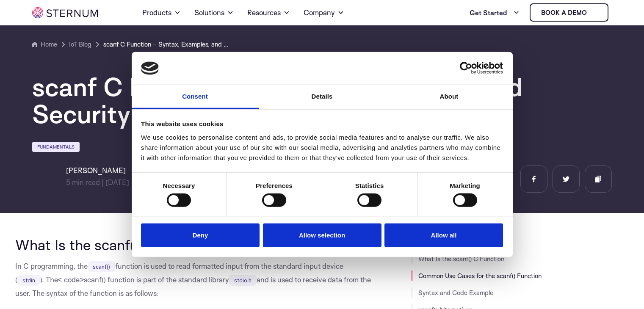 The width and height of the screenshot is (644, 309). What do you see at coordinates (200, 235) in the screenshot?
I see `button: Deny` at bounding box center [200, 235].